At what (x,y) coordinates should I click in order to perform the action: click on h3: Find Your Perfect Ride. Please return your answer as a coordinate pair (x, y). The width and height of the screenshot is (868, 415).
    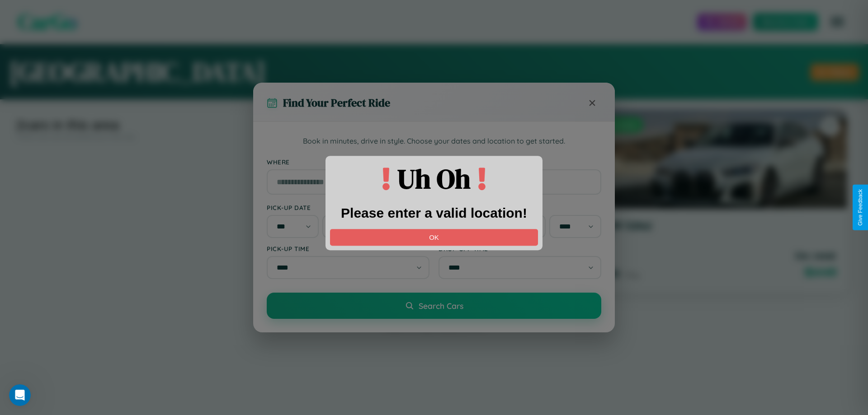
    Looking at the image, I should click on (336, 103).